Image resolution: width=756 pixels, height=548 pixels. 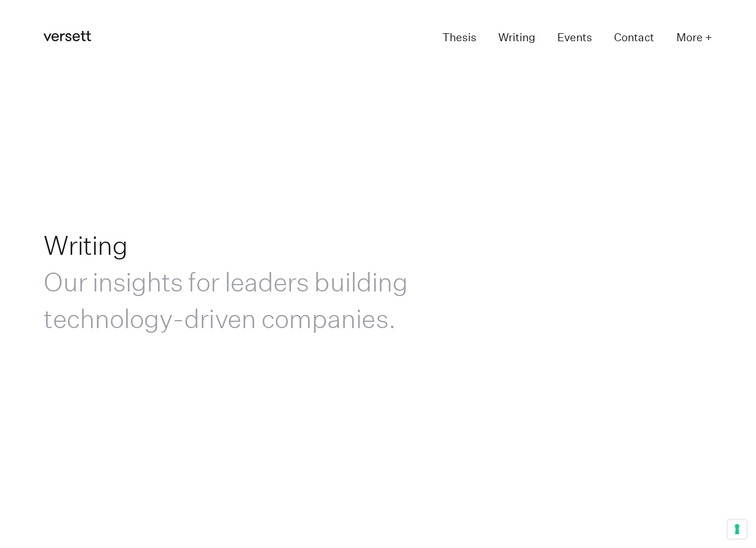 I want to click on a: Events, so click(x=574, y=38).